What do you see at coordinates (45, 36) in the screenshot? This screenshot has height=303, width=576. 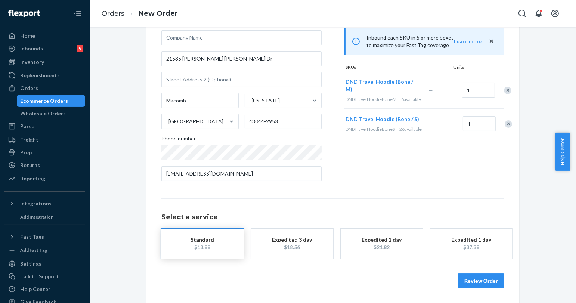 I see `a: Home` at bounding box center [45, 36].